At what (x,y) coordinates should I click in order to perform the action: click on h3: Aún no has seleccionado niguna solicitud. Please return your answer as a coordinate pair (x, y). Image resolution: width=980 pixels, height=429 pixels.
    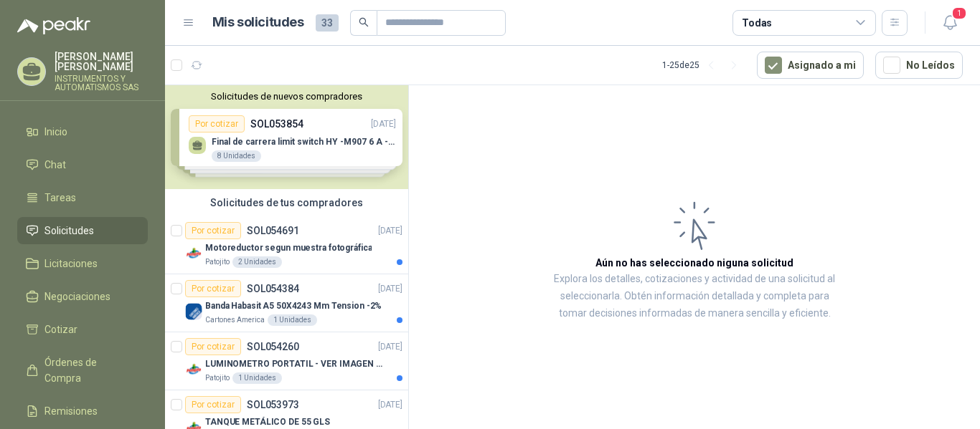
    Looking at the image, I should click on (695, 263).